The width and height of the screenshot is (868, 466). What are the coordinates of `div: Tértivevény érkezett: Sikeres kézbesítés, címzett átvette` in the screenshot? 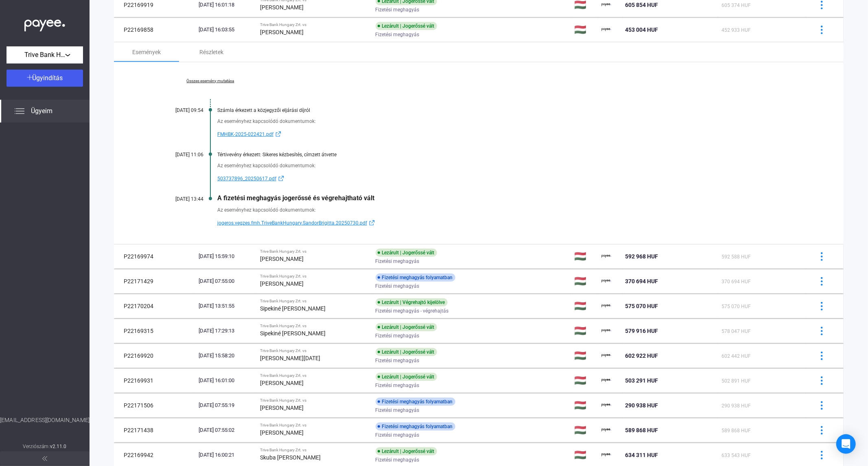 It's located at (510, 154).